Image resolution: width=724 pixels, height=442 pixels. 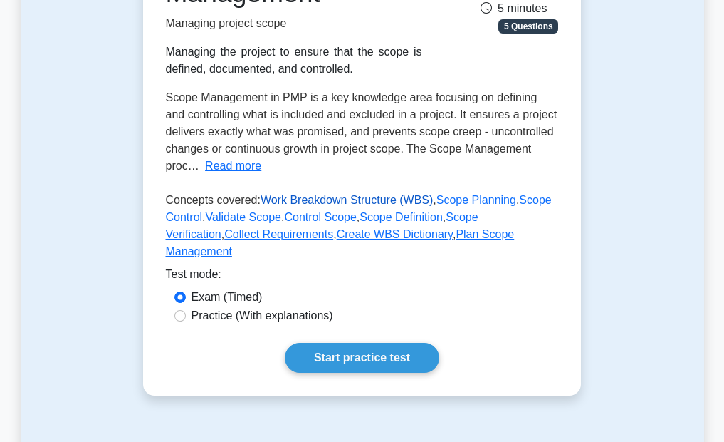 What do you see at coordinates (347, 199) in the screenshot?
I see `a: Work Breakdown Structure (WBS)` at bounding box center [347, 199].